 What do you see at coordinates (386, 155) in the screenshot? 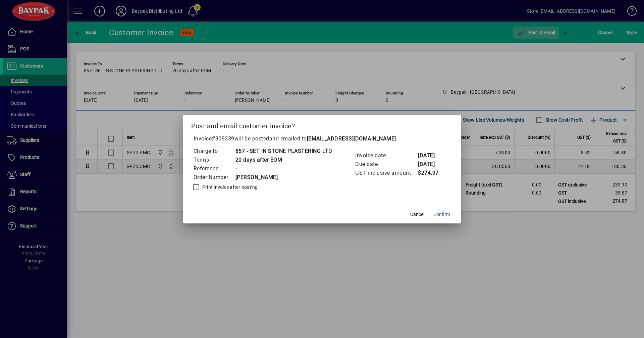
I see `td: Invoice date` at bounding box center [386, 155].